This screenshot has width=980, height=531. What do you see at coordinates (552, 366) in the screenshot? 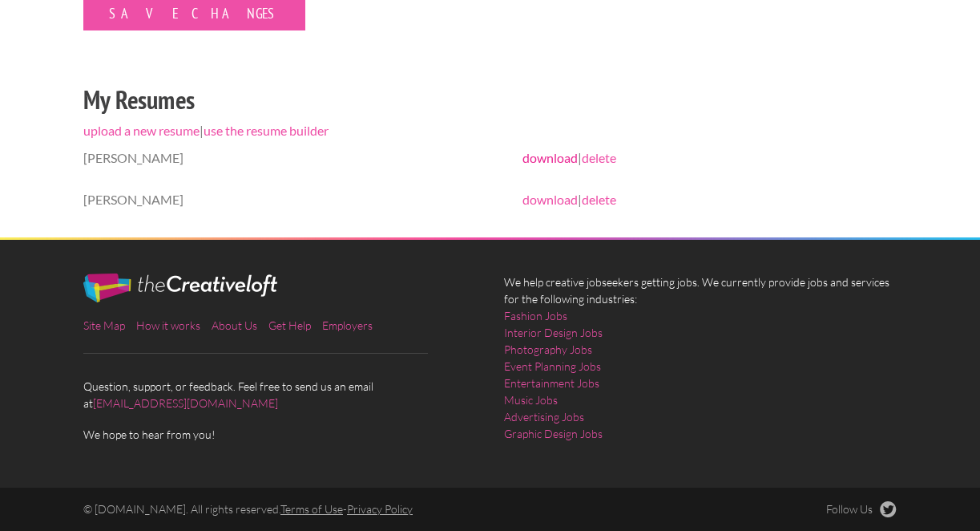
I see `a: Event Planning Jobs` at bounding box center [552, 366].